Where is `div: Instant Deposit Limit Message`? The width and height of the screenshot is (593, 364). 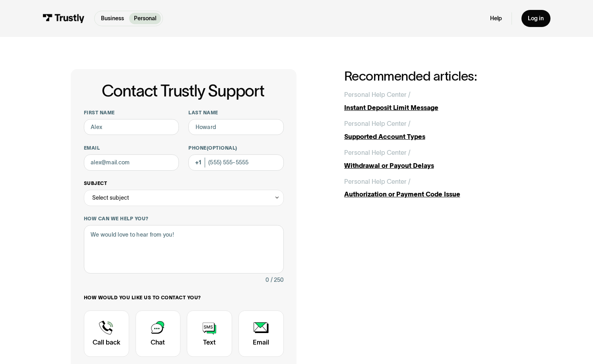 div: Instant Deposit Limit Message is located at coordinates (433, 108).